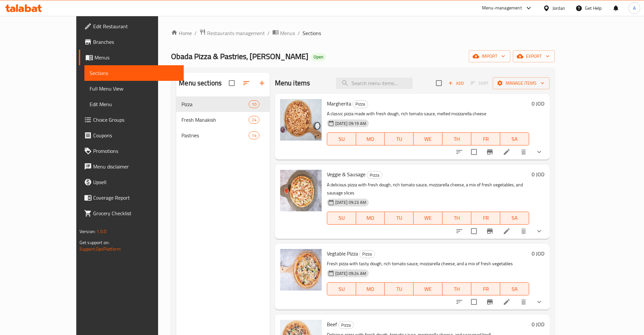 The width and height of the screenshot is (644, 335). What do you see at coordinates (534, 56) in the screenshot?
I see `span: export` at bounding box center [534, 56].